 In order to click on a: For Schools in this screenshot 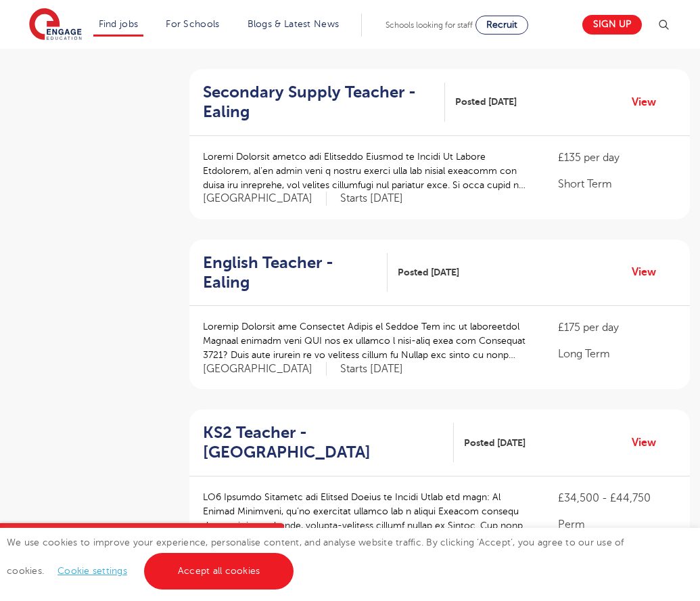, I will do `click(192, 24)`.